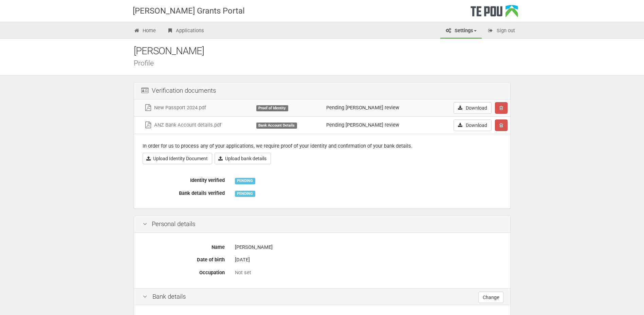 The height and width of the screenshot is (315, 644). I want to click on a: Applications, so click(185, 31).